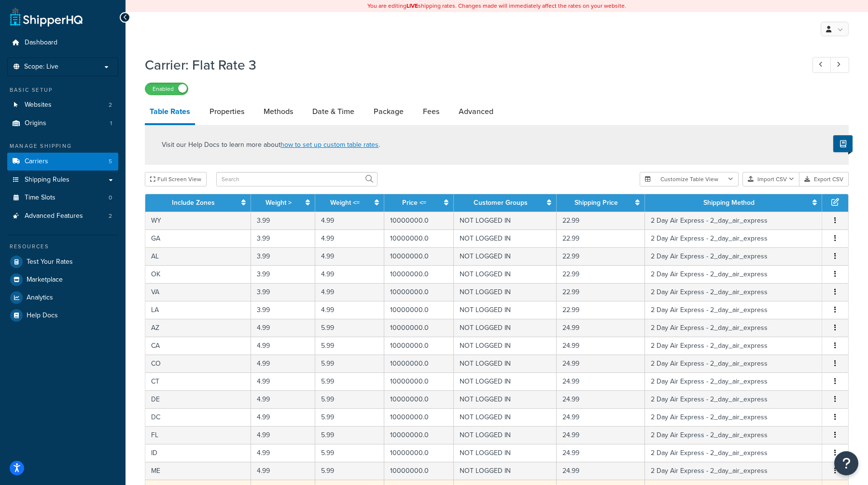  What do you see at coordinates (63, 180) in the screenshot?
I see `li: Shipping Rules` at bounding box center [63, 180].